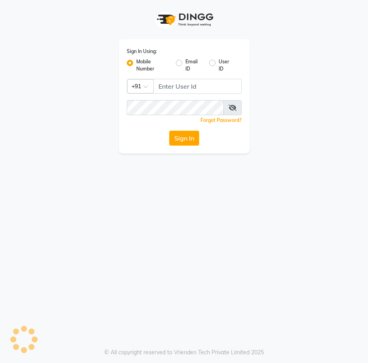 The height and width of the screenshot is (363, 368). Describe the element at coordinates (142, 52) in the screenshot. I see `label: Sign In Using:` at that location.